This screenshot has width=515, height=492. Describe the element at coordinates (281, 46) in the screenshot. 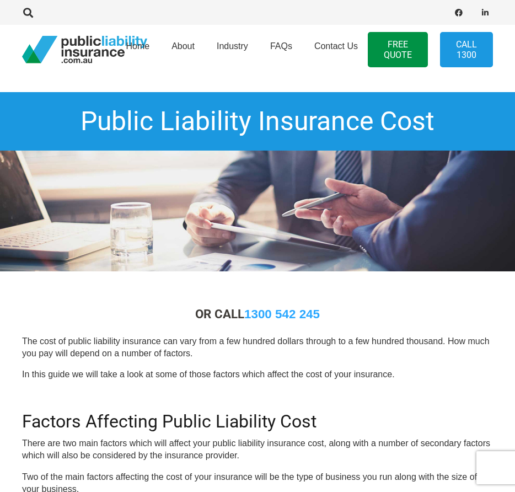

I see `span: FAQs` at that location.